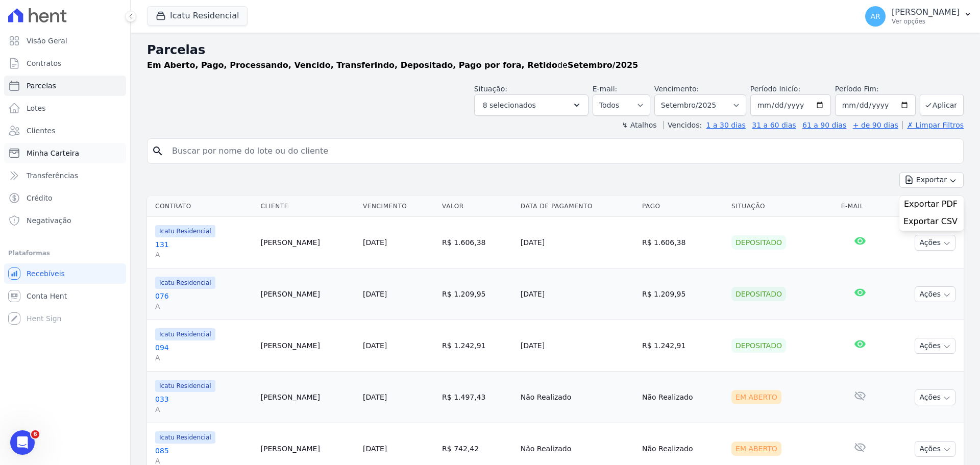  What do you see at coordinates (65, 176) in the screenshot?
I see `a: Transferências` at bounding box center [65, 176].